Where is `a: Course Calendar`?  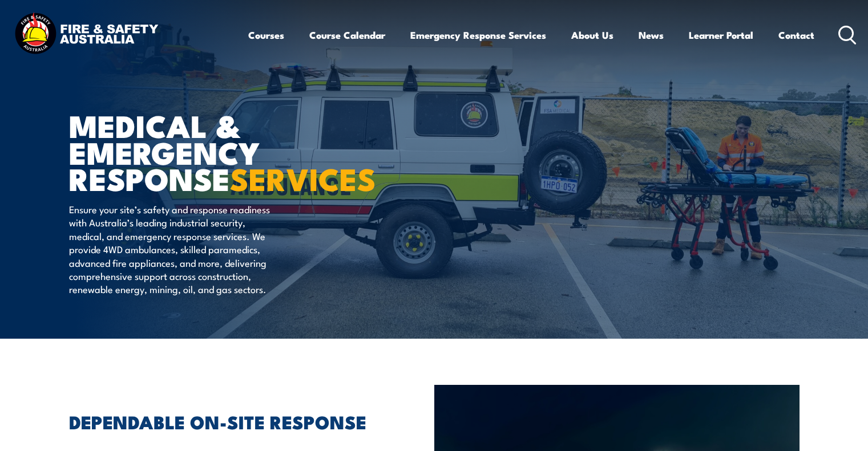
a: Course Calendar is located at coordinates (347, 35).